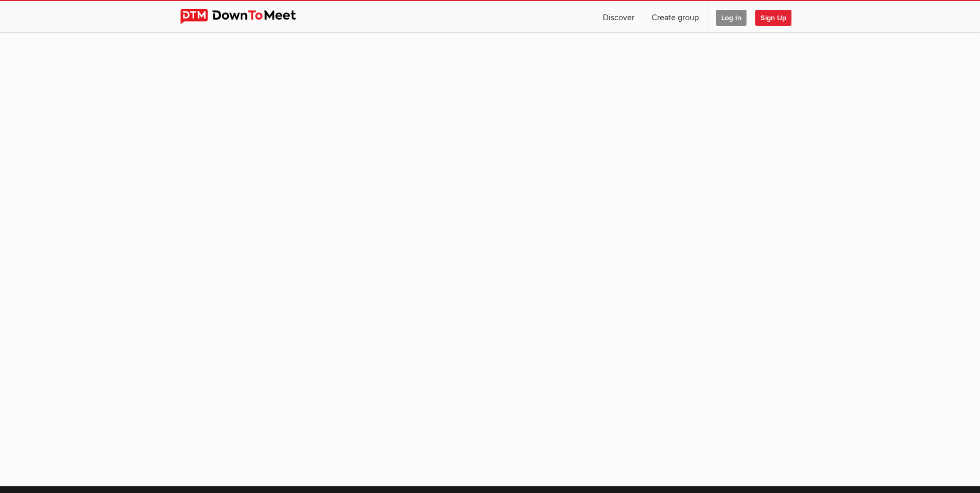  Describe the element at coordinates (731, 18) in the screenshot. I see `span: Log In` at that location.